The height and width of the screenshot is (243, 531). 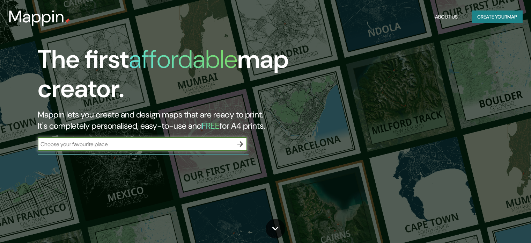 I want to click on h5: FREE, so click(x=211, y=125).